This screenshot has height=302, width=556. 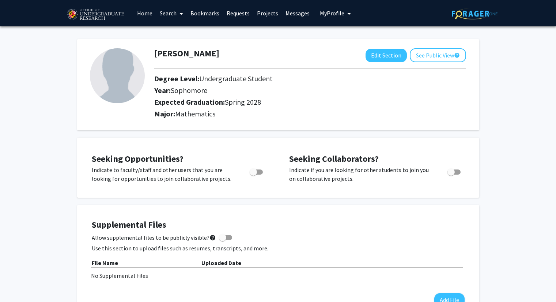 I want to click on span: Undergraduate Student, so click(x=236, y=78).